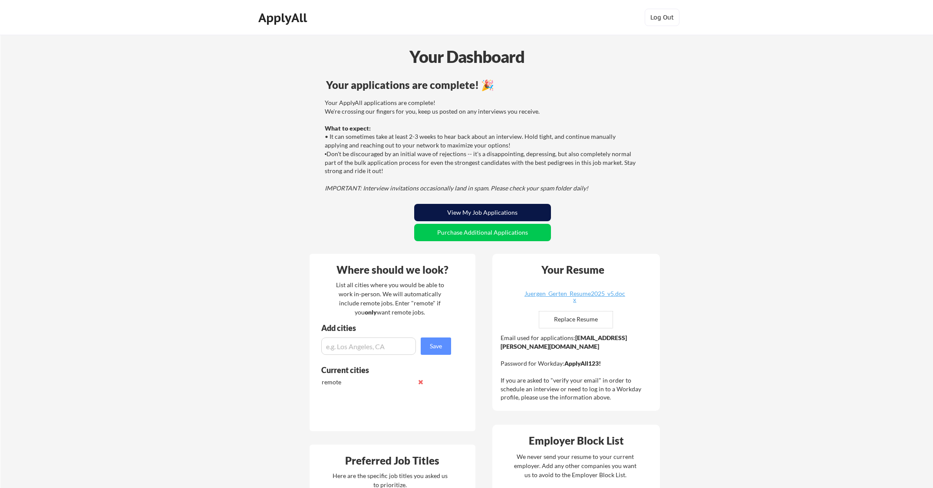 This screenshot has width=933, height=488. I want to click on div: Email used for applications: Password for Workday: If you are asked to "verify your email" in ord..., so click(577, 368).